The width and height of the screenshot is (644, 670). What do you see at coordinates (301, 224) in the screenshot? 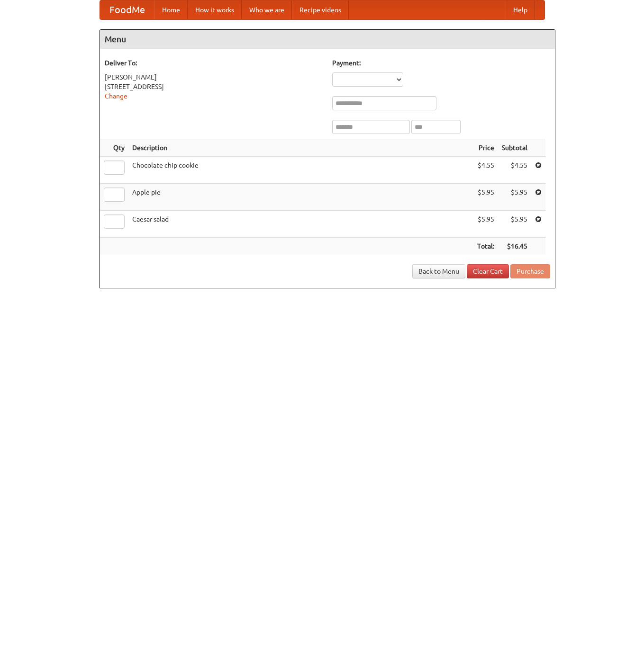
I see `td: Caesar salad` at bounding box center [301, 224].